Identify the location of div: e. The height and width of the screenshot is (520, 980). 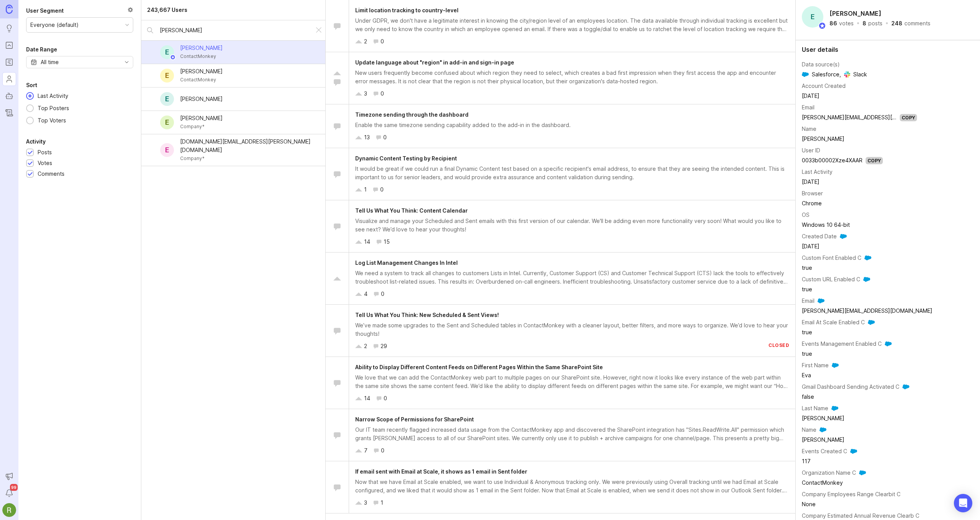
(167, 150).